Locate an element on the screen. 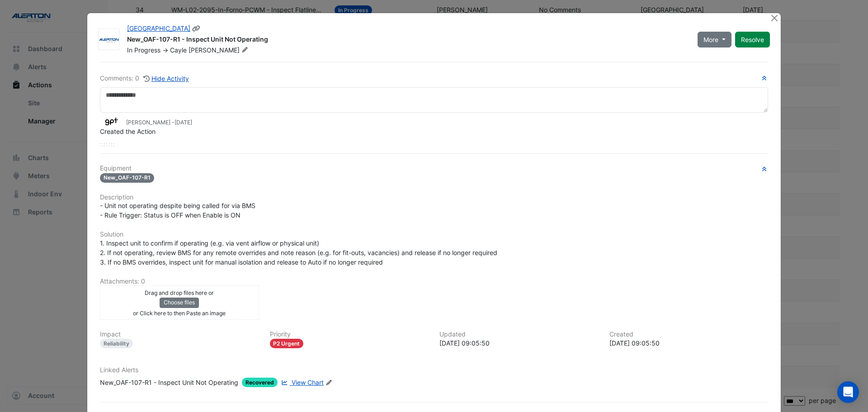 The width and height of the screenshot is (868, 412). img: Alerton is located at coordinates (109, 40).